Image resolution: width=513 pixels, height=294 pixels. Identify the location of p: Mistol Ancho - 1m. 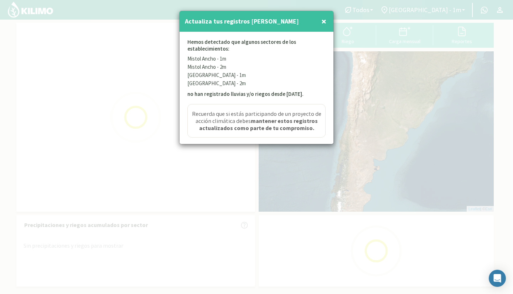
(257, 59).